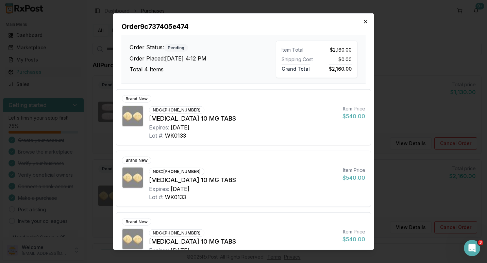 Image resolution: width=487 pixels, height=263 pixels. Describe the element at coordinates (176, 48) in the screenshot. I see `div: Pending` at that location.